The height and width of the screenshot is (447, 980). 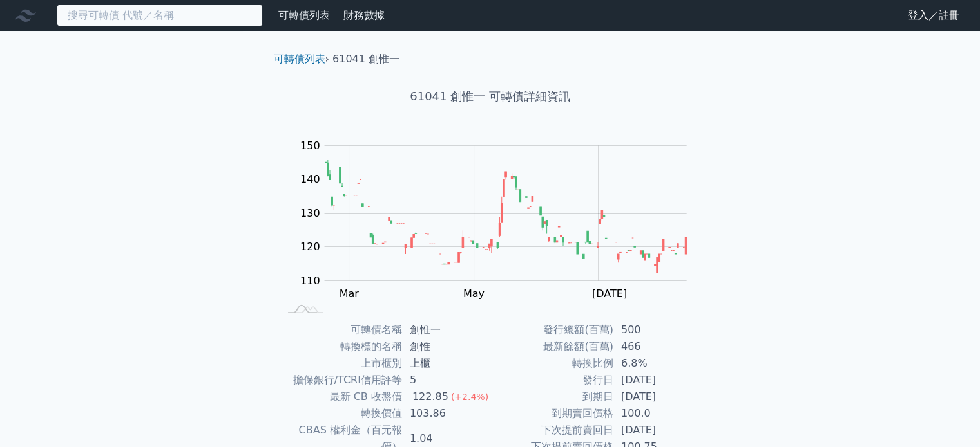 I want to click on td: 可轉債名稱, so click(x=340, y=330).